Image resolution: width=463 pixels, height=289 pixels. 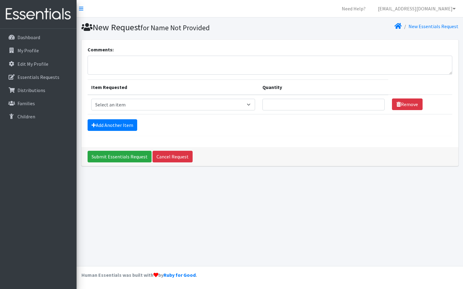 I want to click on p: Children, so click(x=26, y=117).